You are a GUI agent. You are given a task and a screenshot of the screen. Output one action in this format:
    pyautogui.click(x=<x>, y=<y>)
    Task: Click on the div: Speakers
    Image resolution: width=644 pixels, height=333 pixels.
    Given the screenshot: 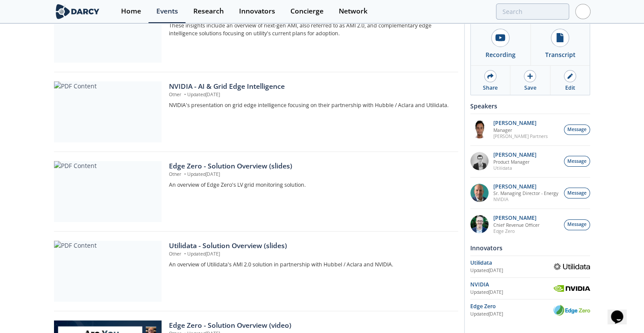 What is the action you would take?
    pyautogui.click(x=530, y=106)
    